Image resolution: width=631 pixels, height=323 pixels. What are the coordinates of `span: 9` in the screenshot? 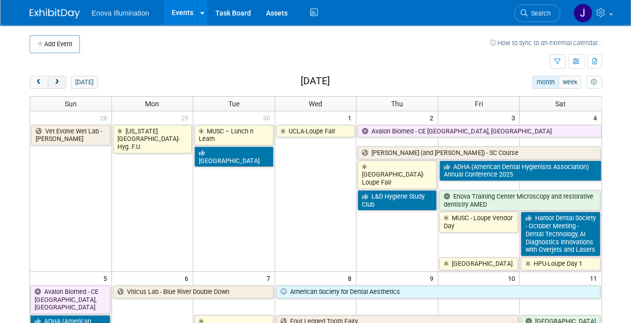 It's located at (433, 278).